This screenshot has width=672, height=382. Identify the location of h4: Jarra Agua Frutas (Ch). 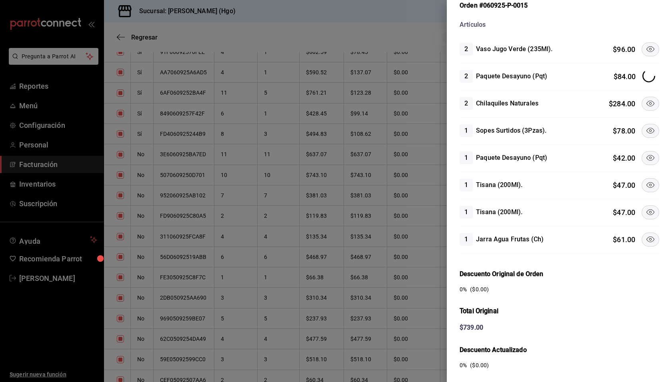
(510, 240).